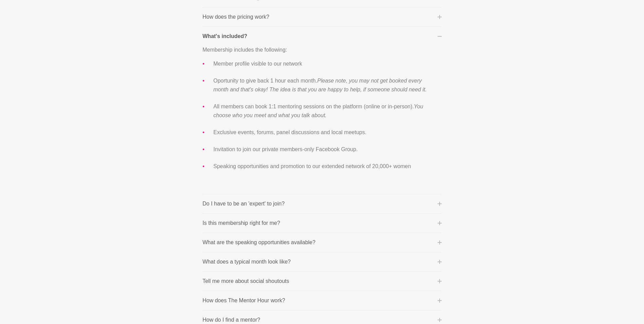  I want to click on button: Is this membership right for me?, so click(322, 223).